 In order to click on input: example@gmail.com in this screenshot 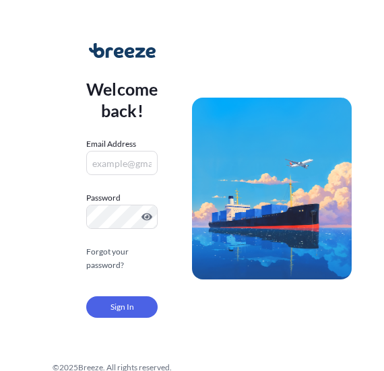, I will do `click(122, 163)`.